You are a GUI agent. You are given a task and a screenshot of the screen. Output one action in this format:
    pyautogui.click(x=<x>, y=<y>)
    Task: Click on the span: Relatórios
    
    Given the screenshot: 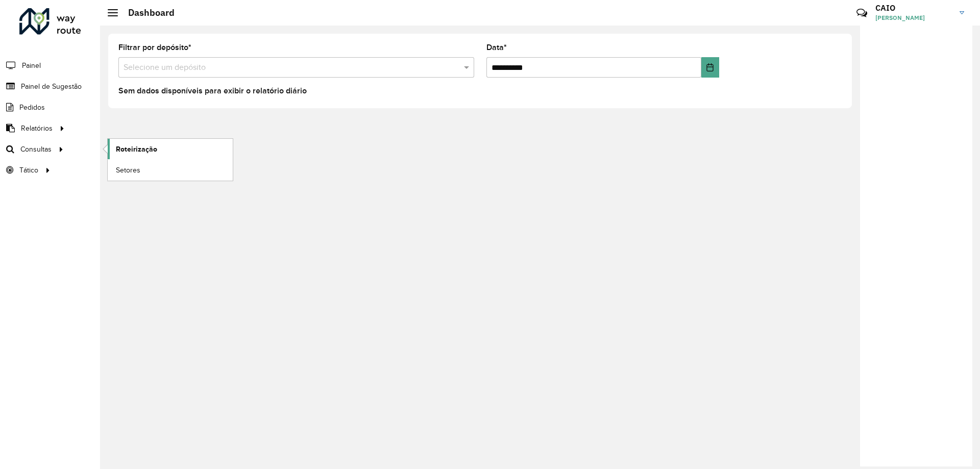 What is the action you would take?
    pyautogui.click(x=37, y=128)
    